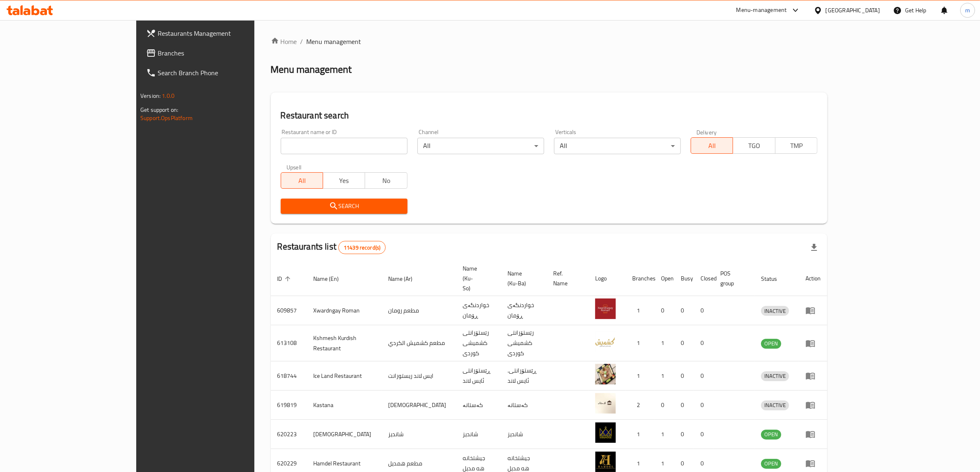 This screenshot has width=980, height=472. What do you see at coordinates (753, 145) in the screenshot?
I see `button: TGO` at bounding box center [753, 145].